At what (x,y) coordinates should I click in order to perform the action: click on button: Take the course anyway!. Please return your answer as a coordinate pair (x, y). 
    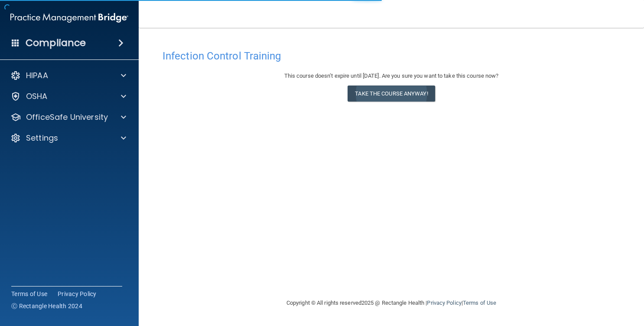
    Looking at the image, I should click on (391, 94).